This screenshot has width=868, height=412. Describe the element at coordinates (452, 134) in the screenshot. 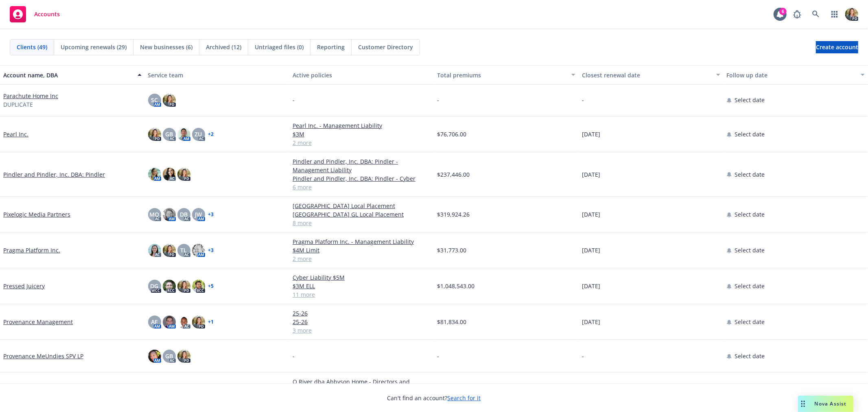

I see `span: $76,706.00` at that location.